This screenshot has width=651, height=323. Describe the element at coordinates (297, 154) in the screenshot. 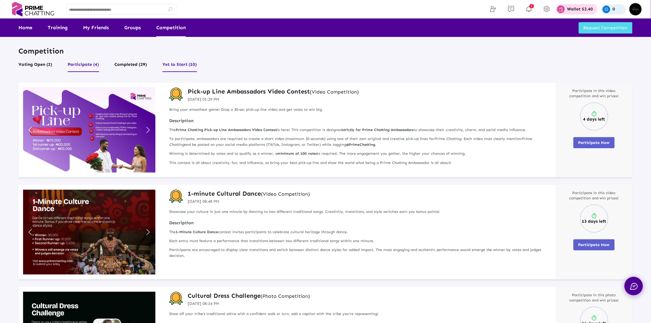

I see `strong: minimum of 100 votes` at that location.